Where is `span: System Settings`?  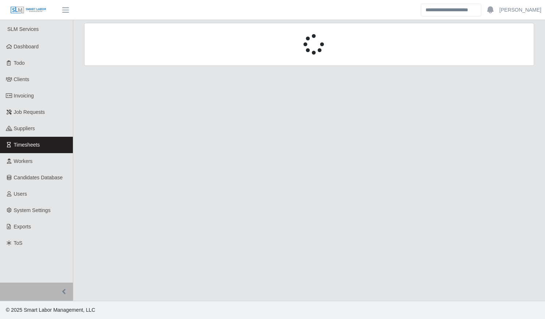
span: System Settings is located at coordinates (32, 210).